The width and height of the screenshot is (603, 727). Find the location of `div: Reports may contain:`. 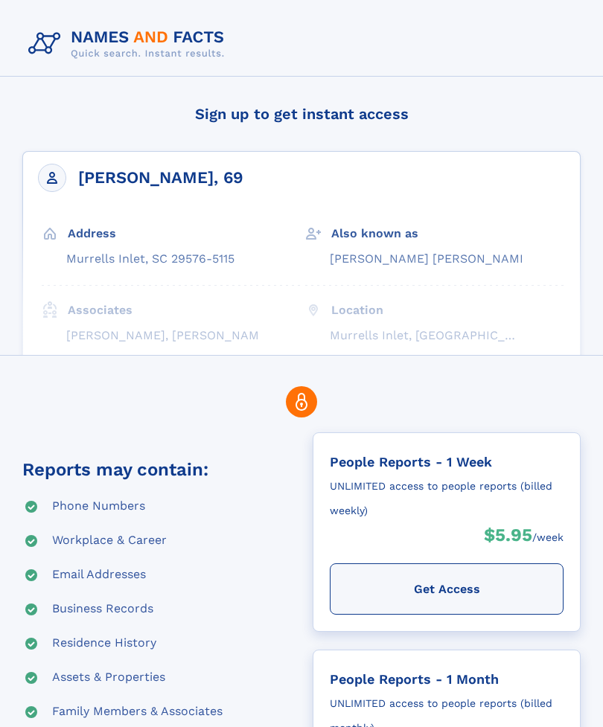

div: Reports may contain: is located at coordinates (115, 469).